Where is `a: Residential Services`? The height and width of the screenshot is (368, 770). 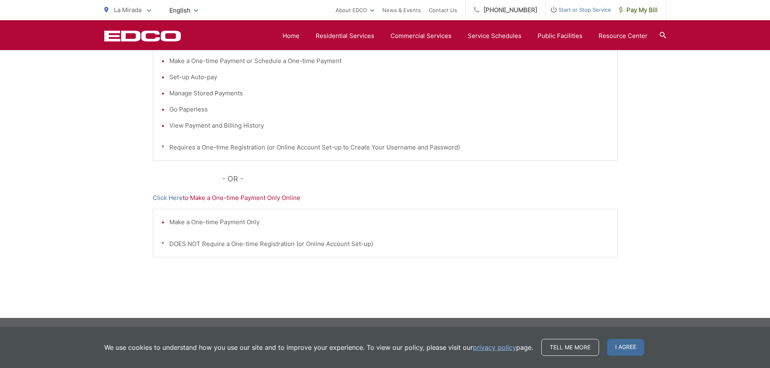
a: Residential Services is located at coordinates (345, 36).